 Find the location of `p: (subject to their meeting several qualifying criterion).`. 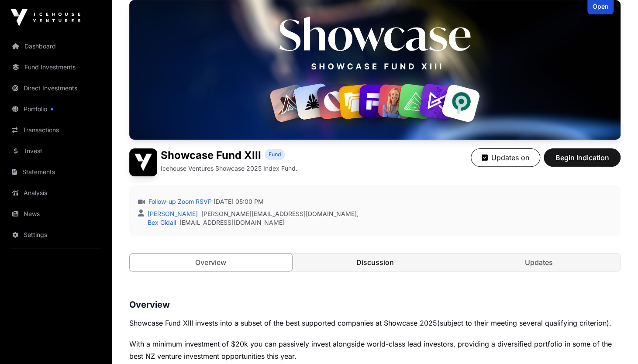

p: (subject to their meeting several qualifying criterion). is located at coordinates (375, 323).